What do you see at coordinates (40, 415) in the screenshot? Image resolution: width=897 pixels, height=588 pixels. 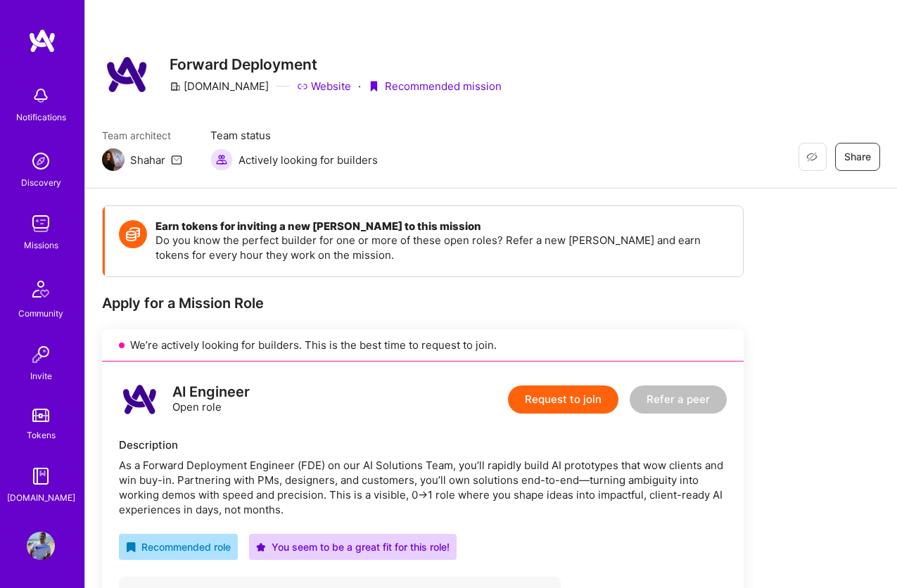 I see `img: tokens` at bounding box center [40, 415].